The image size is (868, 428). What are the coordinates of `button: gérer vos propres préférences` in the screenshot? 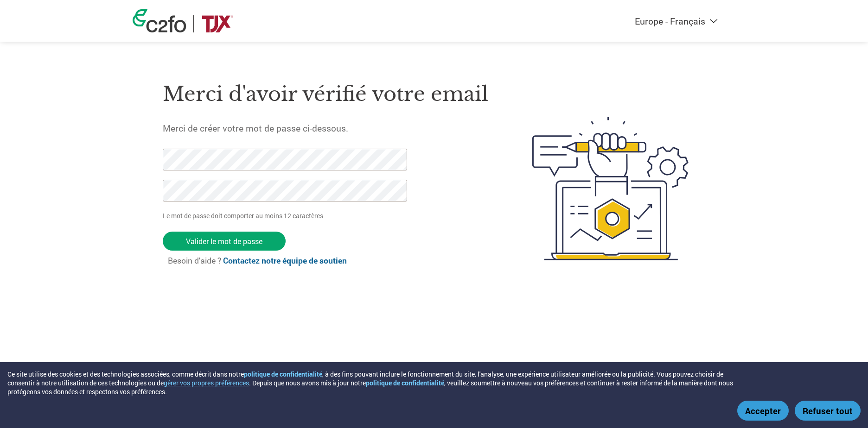 It's located at (206, 383).